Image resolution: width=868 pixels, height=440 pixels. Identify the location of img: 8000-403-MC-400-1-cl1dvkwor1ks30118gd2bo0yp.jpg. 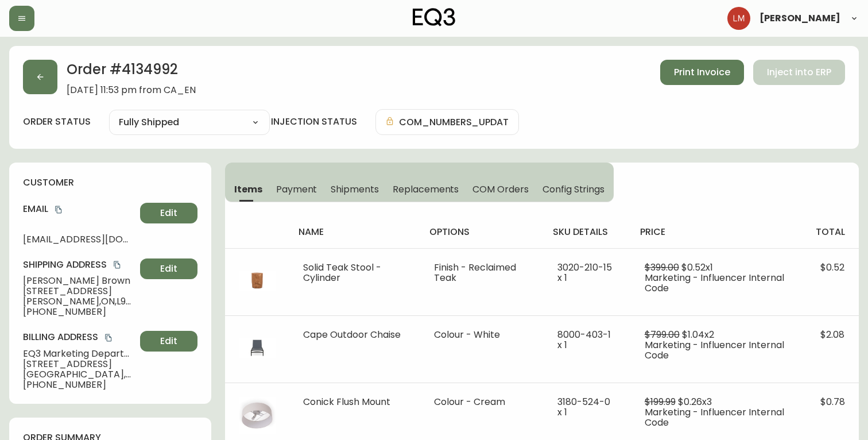
(257, 348).